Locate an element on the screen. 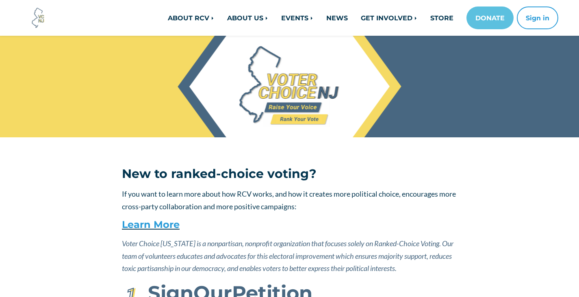 Image resolution: width=579 pixels, height=297 pixels. a: STORE is located at coordinates (442, 18).